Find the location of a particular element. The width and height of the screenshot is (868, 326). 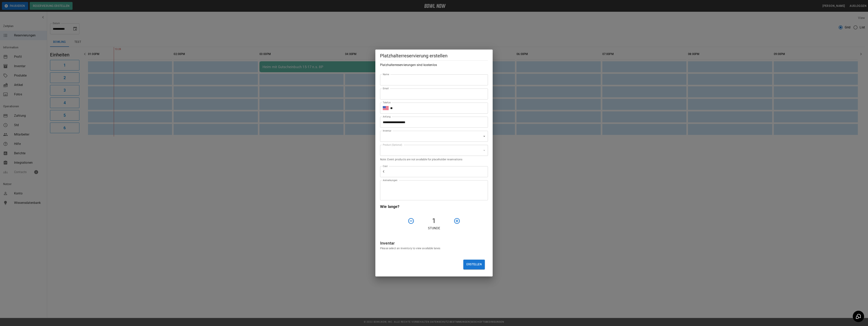

h6: Platzhalterreservierungen sind kostenlos is located at coordinates (434, 65).